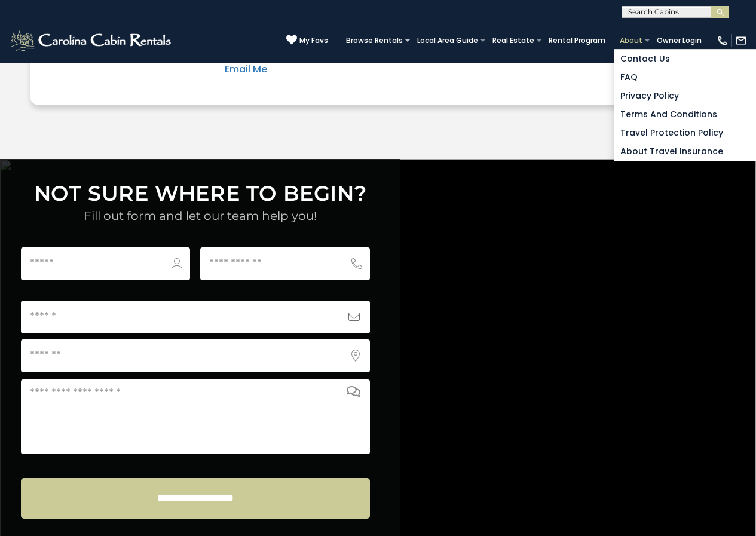  I want to click on a: Real Estate, so click(513, 41).